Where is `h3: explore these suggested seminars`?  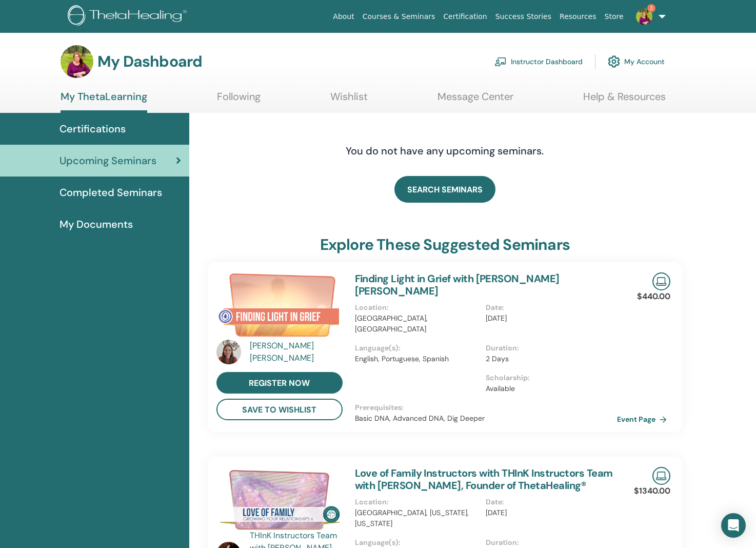
h3: explore these suggested seminars is located at coordinates (445, 245).